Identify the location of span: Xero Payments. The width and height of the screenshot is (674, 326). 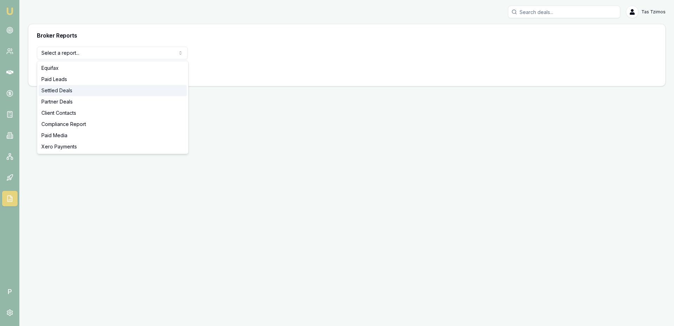
(59, 147).